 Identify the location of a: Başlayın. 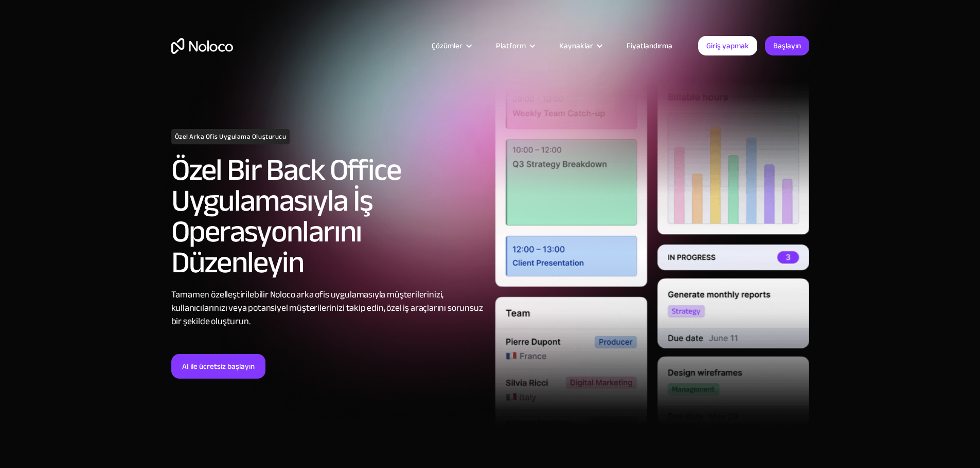
(787, 46).